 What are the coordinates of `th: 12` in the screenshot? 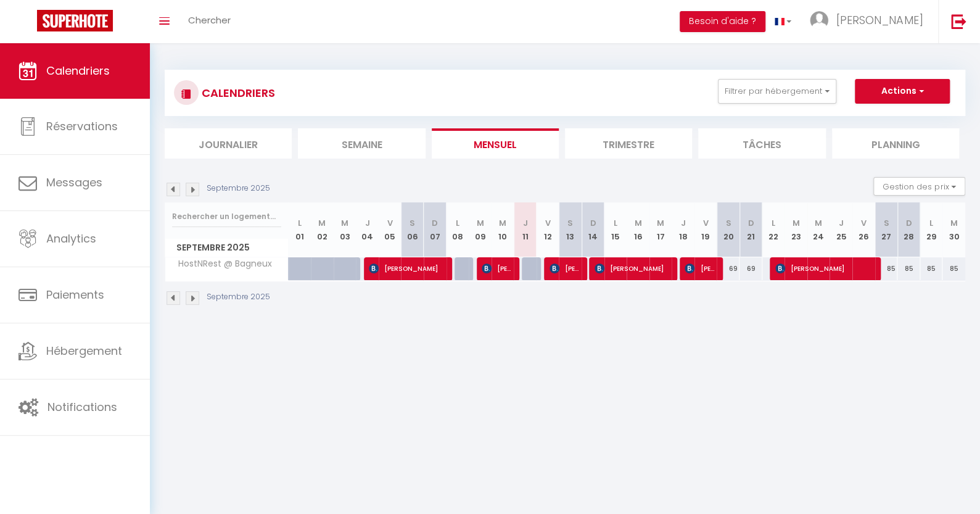 It's located at (548, 229).